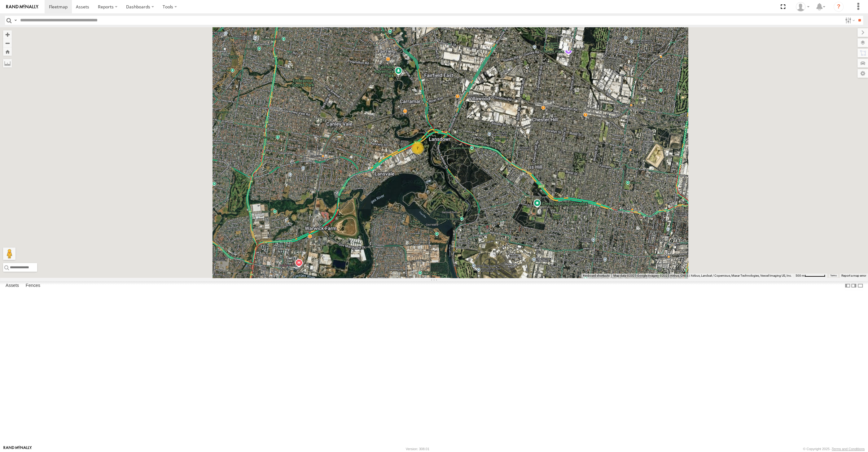 The height and width of the screenshot is (452, 868). What do you see at coordinates (33, 286) in the screenshot?
I see `label: Fences` at bounding box center [33, 286].